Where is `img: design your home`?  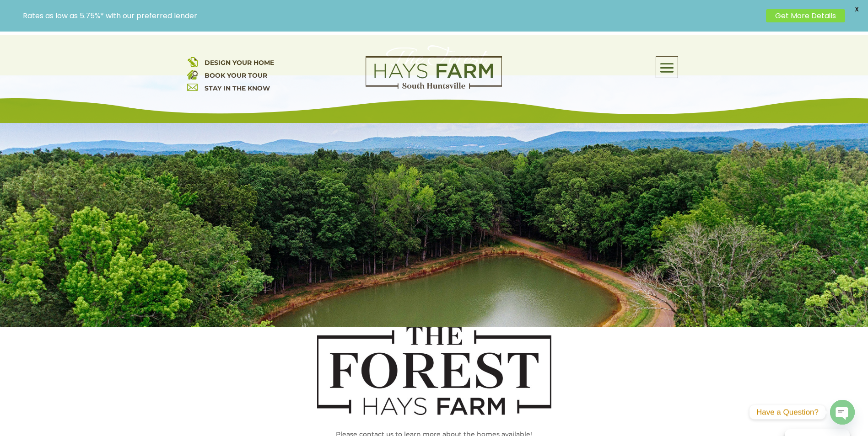 img: design your home is located at coordinates (192, 61).